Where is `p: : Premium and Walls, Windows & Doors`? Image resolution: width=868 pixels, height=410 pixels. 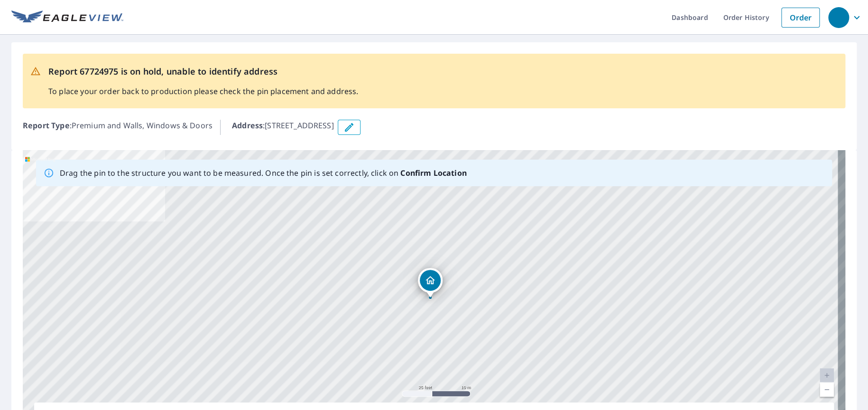
p: : Premium and Walls, Windows & Doors is located at coordinates (118, 127).